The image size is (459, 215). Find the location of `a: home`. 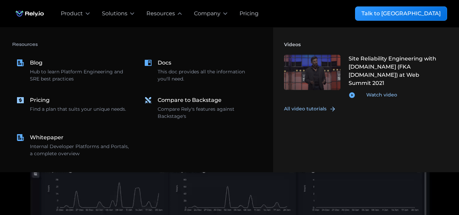

a: home is located at coordinates (30, 14).